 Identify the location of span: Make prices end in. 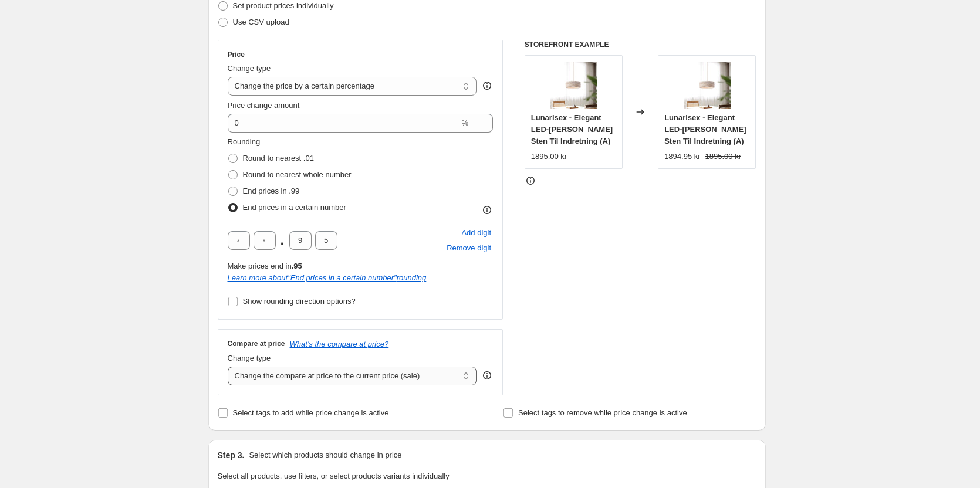
(265, 266).